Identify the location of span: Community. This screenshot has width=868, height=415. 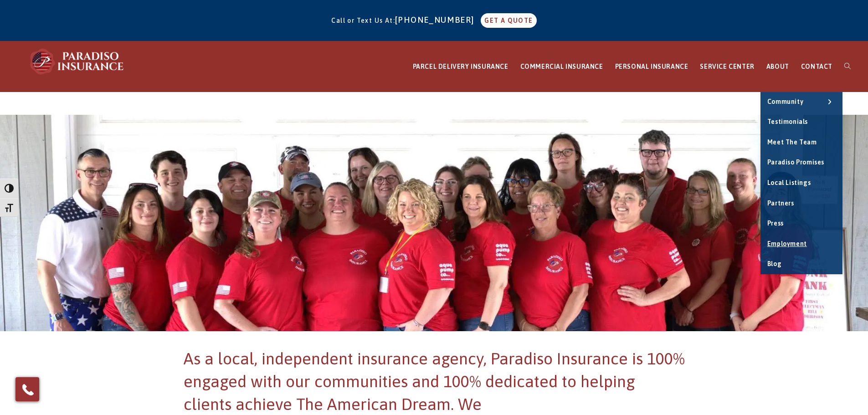
(785, 102).